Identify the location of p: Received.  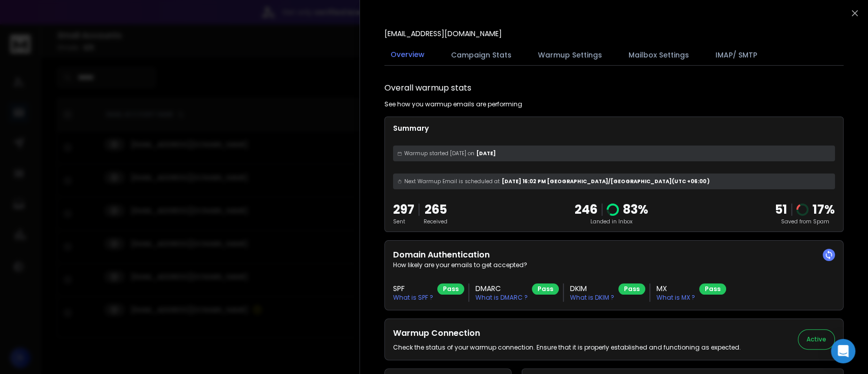
(435, 221).